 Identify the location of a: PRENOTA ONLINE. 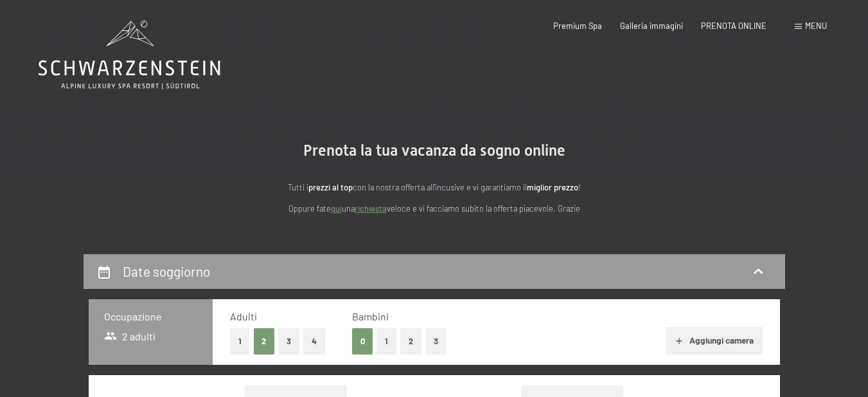
(734, 26).